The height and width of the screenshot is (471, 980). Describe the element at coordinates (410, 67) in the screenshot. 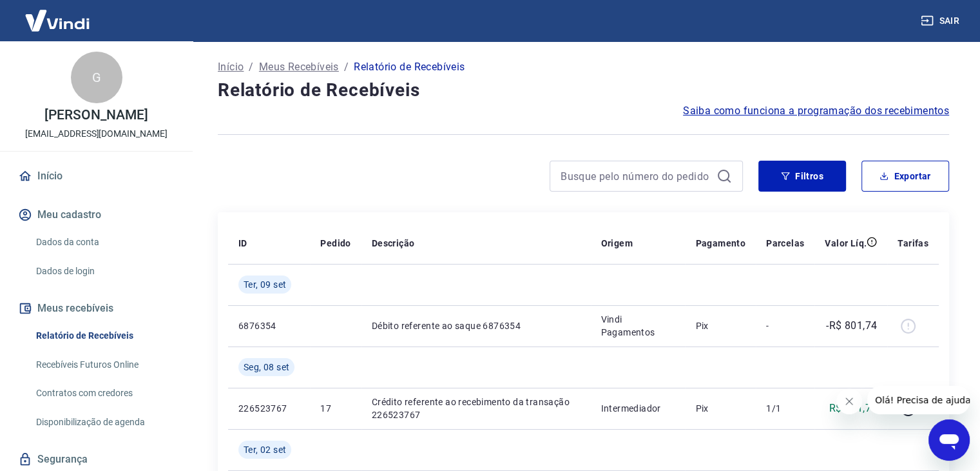

I see `p: Relatório de Recebíveis` at that location.